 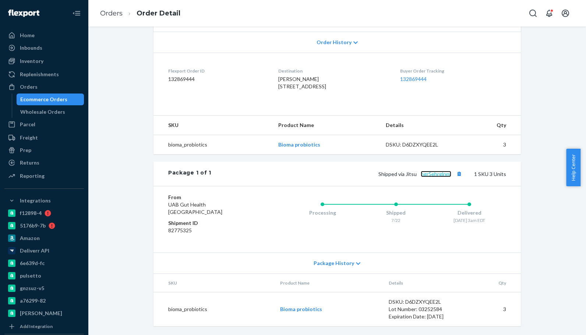 What do you see at coordinates (44, 288) in the screenshot?
I see `a: gnzsuz-v5` at bounding box center [44, 288].